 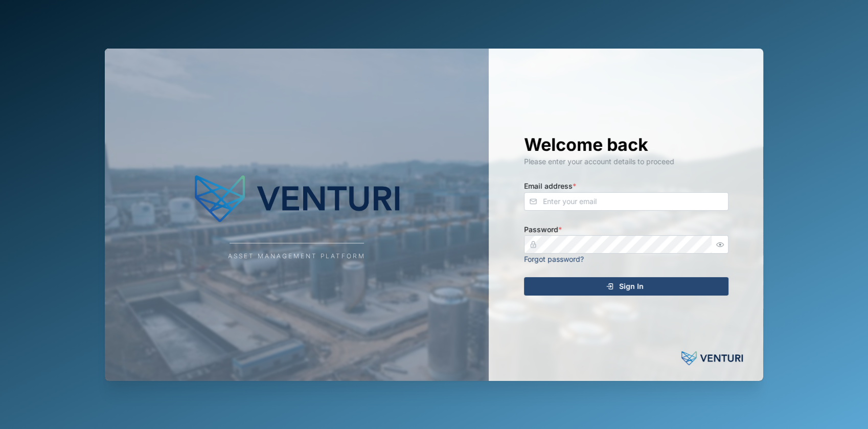 I want to click on img: Powered by: Venturi, so click(x=712, y=359).